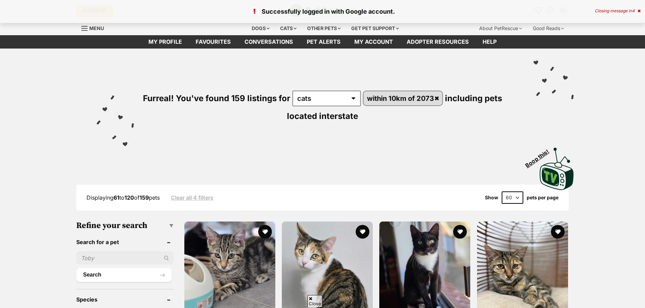 The height and width of the screenshot is (308, 645). Describe the element at coordinates (540, 156) in the screenshot. I see `span: Boop this!` at that location.